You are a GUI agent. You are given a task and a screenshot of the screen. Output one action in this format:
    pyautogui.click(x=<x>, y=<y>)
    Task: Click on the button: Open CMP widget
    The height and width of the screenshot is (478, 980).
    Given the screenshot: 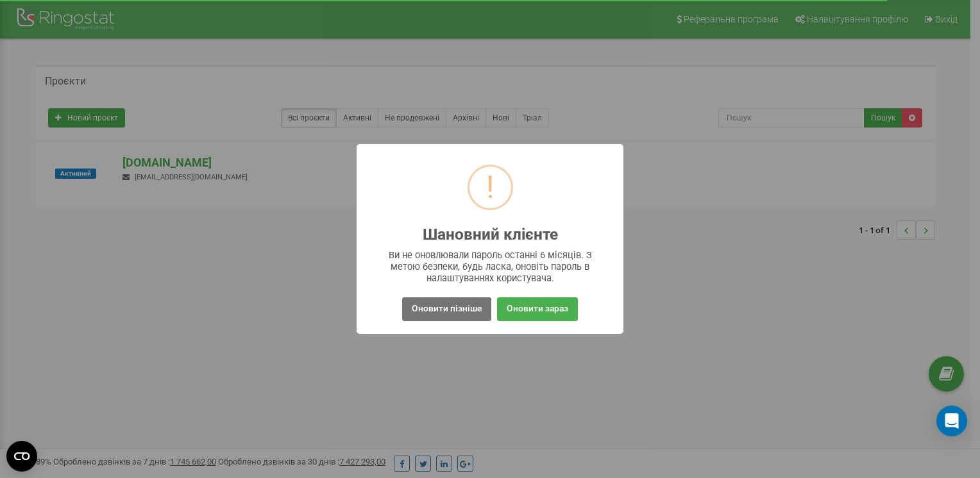 What is the action you would take?
    pyautogui.click(x=22, y=456)
    